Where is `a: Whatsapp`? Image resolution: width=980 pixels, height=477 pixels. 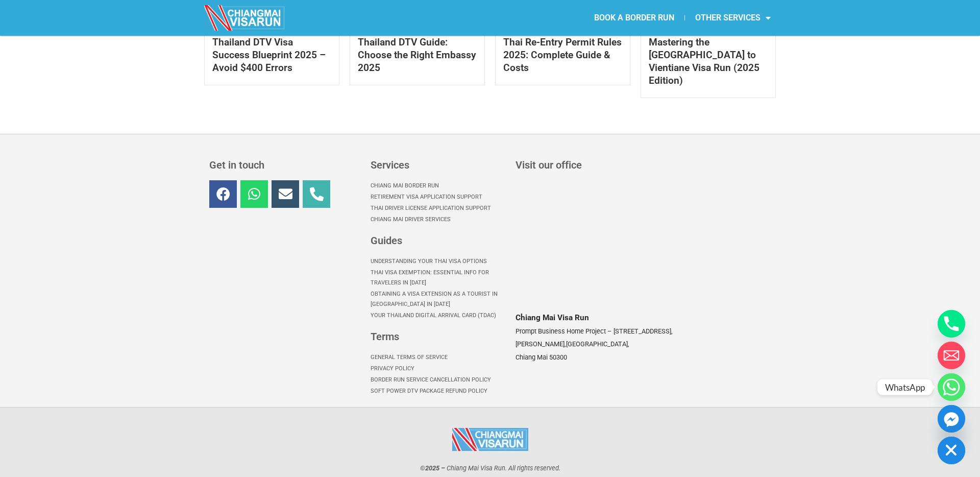
a: Whatsapp is located at coordinates (951, 387).